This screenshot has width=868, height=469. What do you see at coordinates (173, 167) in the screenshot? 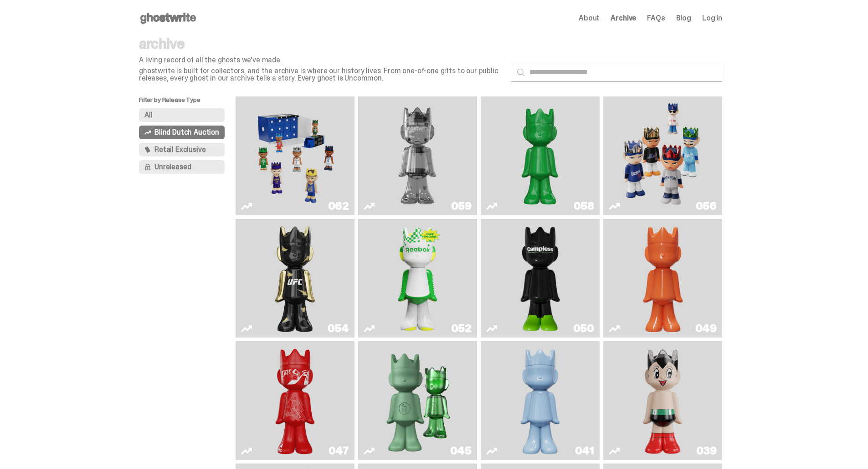
I see `span: Unreleased` at bounding box center [173, 167].